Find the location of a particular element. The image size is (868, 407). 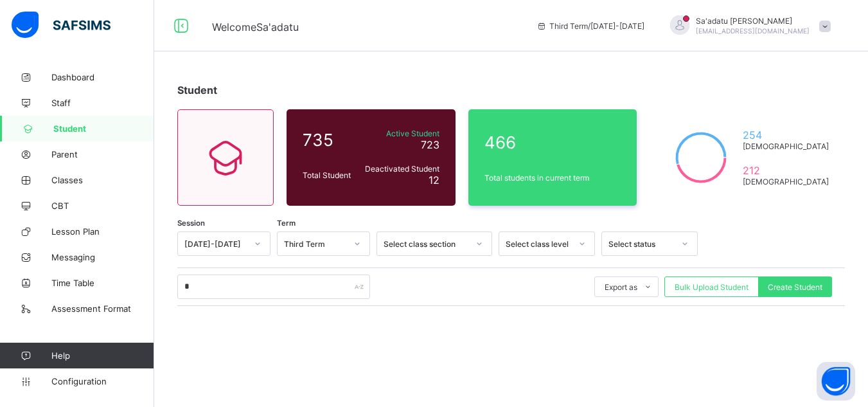

div: Third Term is located at coordinates (315, 244).